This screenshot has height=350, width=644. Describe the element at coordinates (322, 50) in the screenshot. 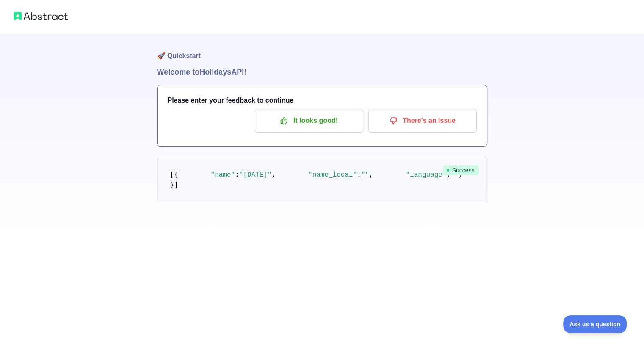

I see `h1: 🚀 Quickstart` at that location.